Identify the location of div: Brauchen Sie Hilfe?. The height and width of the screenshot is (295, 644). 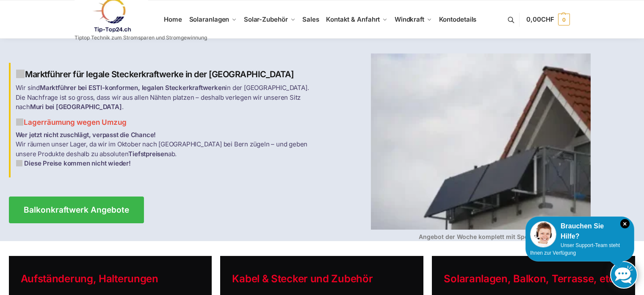
(580, 231).